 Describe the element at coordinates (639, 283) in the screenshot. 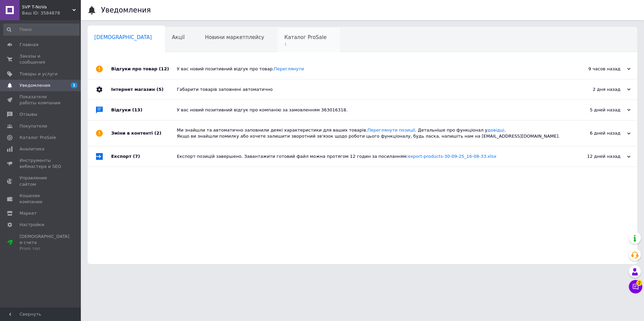

I see `span: 2` at that location.